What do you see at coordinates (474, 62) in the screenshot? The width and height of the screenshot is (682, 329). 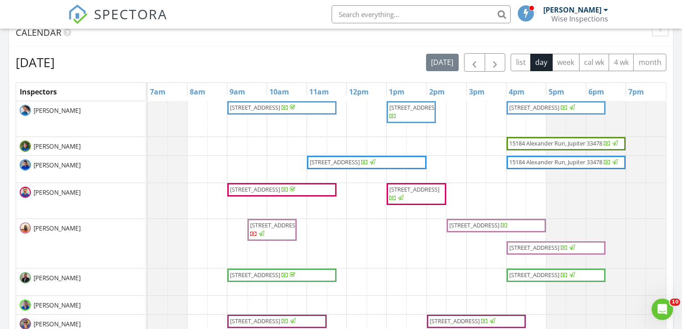 I see `button: Previous day` at bounding box center [474, 62].